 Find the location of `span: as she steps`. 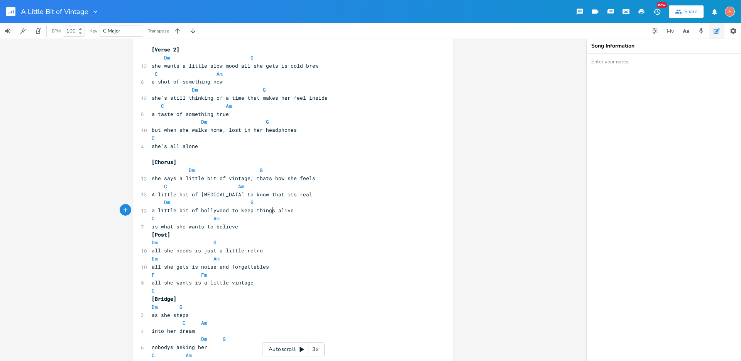

span: as she steps is located at coordinates (170, 315).